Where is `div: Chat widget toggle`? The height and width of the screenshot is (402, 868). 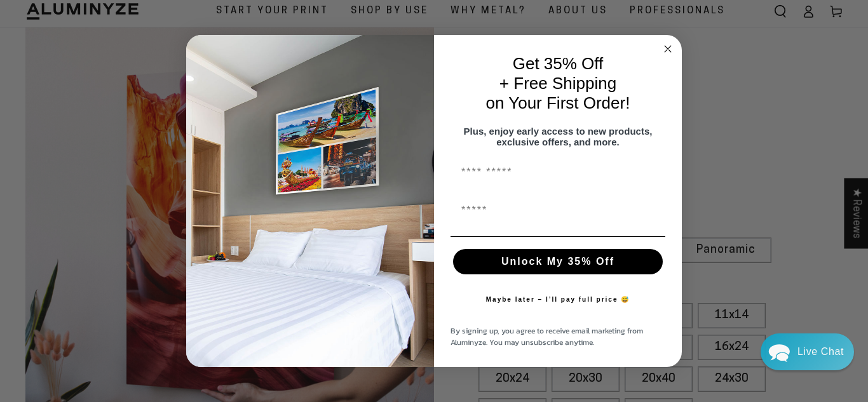 div: Chat widget toggle is located at coordinates (807, 352).